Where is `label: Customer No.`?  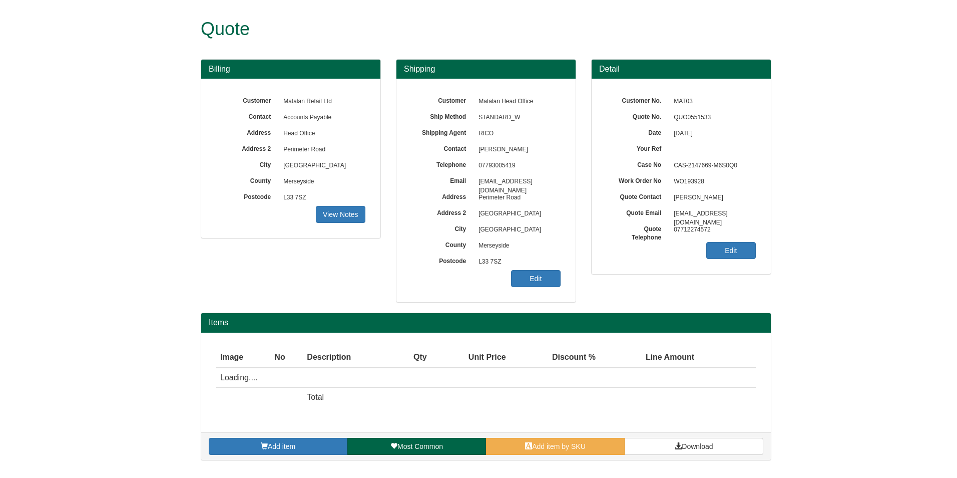 label: Customer No. is located at coordinates (638, 99).